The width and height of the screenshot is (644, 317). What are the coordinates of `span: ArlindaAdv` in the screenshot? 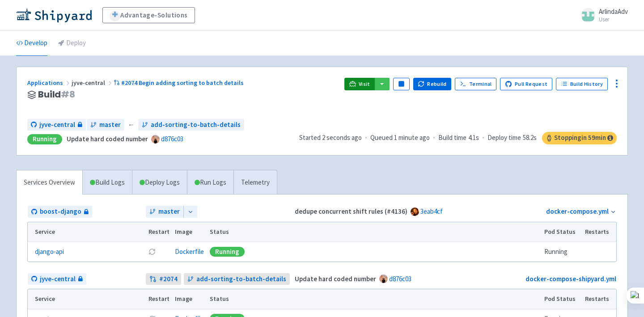 It's located at (613, 11).